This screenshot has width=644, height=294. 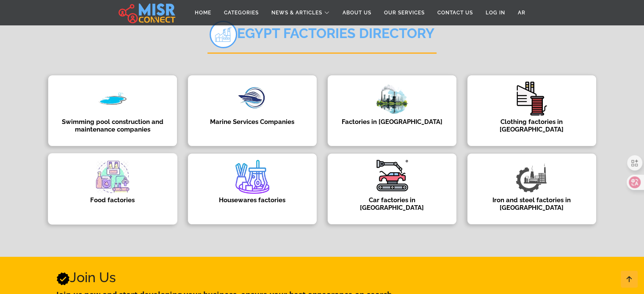 What do you see at coordinates (357, 12) in the screenshot?
I see `a: About Us` at bounding box center [357, 12].